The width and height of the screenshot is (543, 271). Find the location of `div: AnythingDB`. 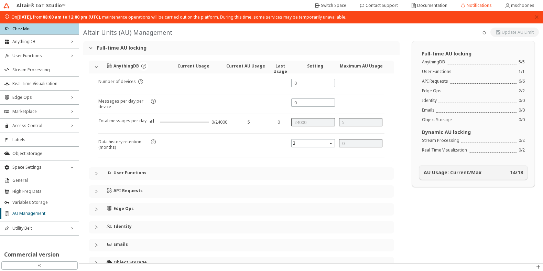

div: AnythingDB is located at coordinates (434, 62).